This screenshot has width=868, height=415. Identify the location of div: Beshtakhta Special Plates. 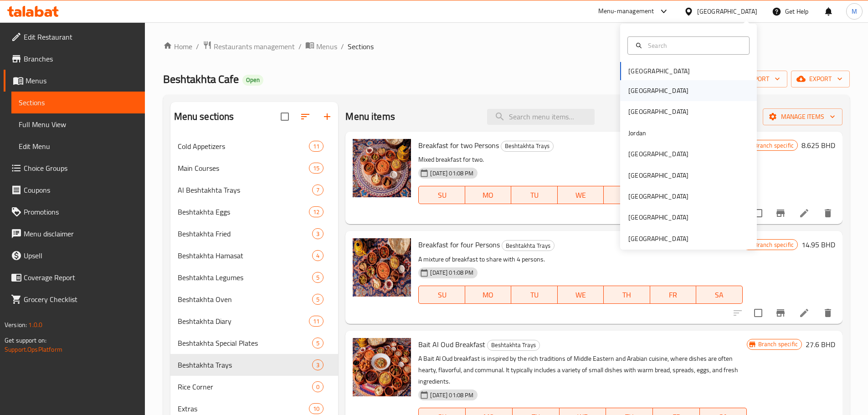
(245, 343).